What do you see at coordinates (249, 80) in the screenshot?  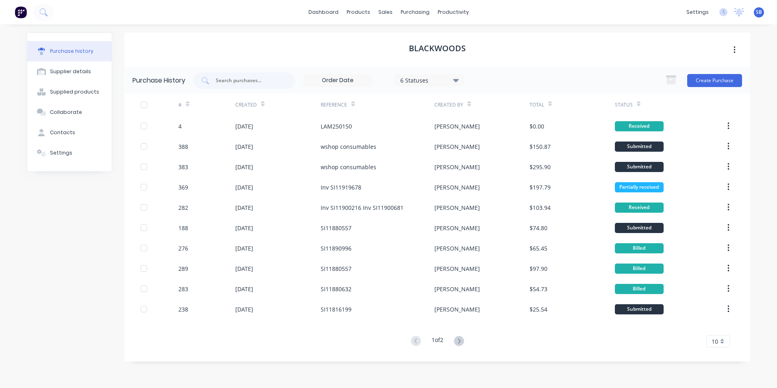 I see `input: Search purchases...` at bounding box center [249, 80].